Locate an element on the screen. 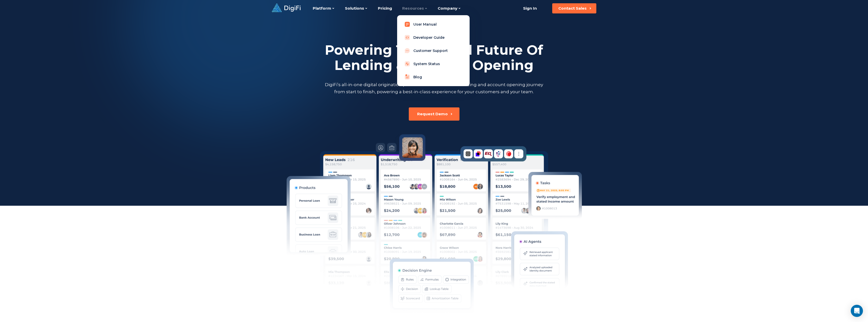 Image resolution: width=868 pixels, height=322 pixels. a: Contact Sales is located at coordinates (574, 9).